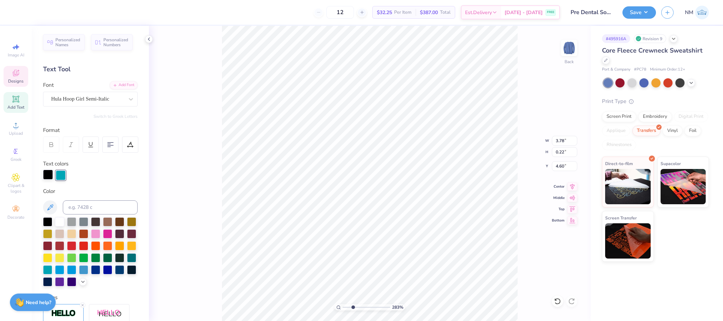 This screenshot has width=723, height=321. What do you see at coordinates (38, 302) in the screenshot?
I see `strong: Need help?` at bounding box center [38, 302].